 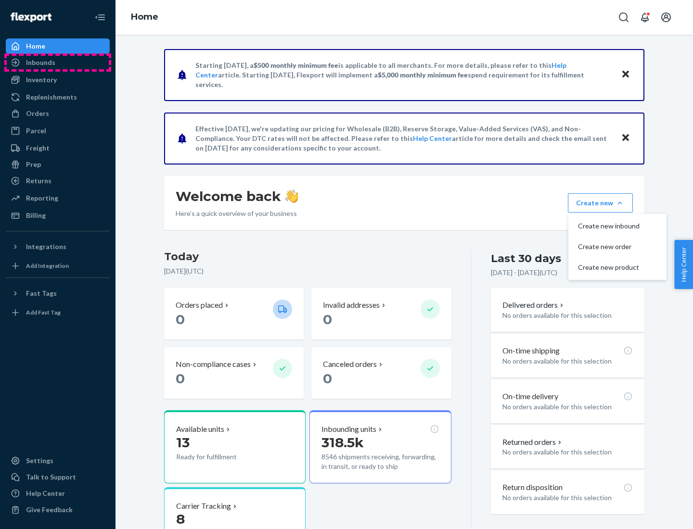 I want to click on a: Inventory, so click(x=58, y=80).